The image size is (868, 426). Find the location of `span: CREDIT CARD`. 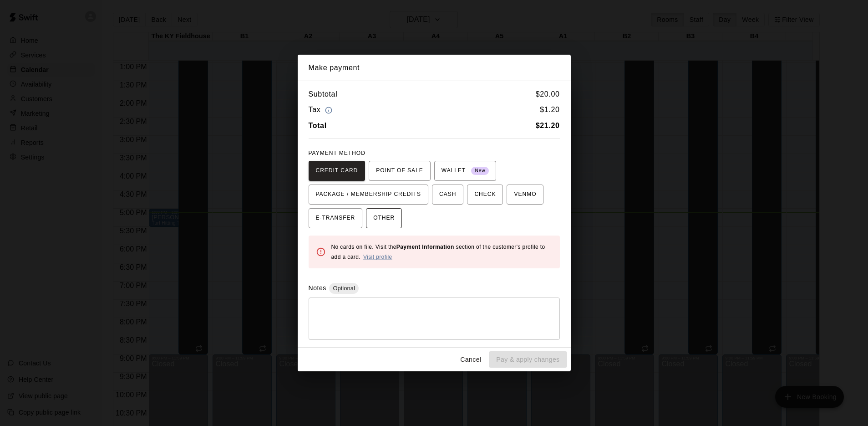

span: CREDIT CARD is located at coordinates (337, 171).